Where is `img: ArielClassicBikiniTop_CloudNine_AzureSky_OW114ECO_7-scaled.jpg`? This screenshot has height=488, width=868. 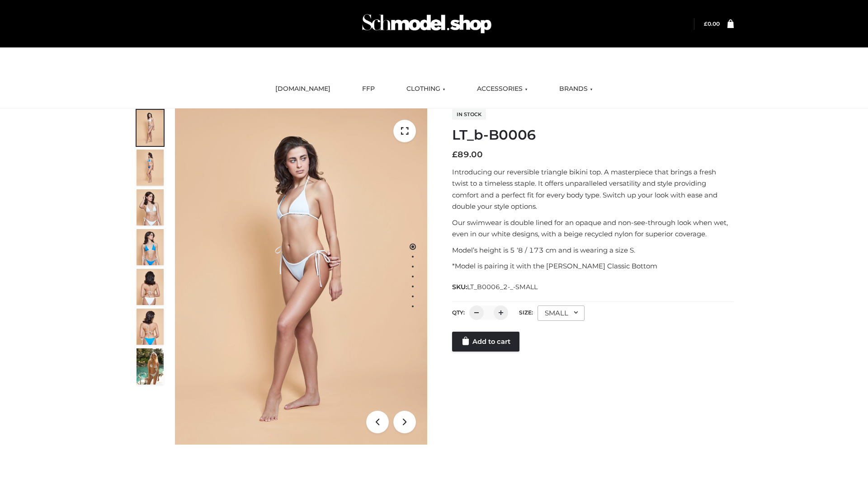 img: ArielClassicBikiniTop_CloudNine_AzureSky_OW114ECO_7-scaled.jpg is located at coordinates (150, 287).